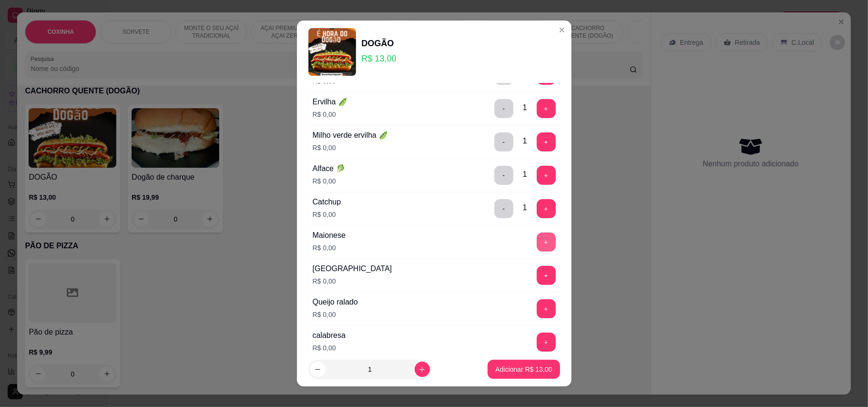 The width and height of the screenshot is (868, 407). Describe the element at coordinates (329, 235) in the screenshot. I see `div: Maionese` at that location.